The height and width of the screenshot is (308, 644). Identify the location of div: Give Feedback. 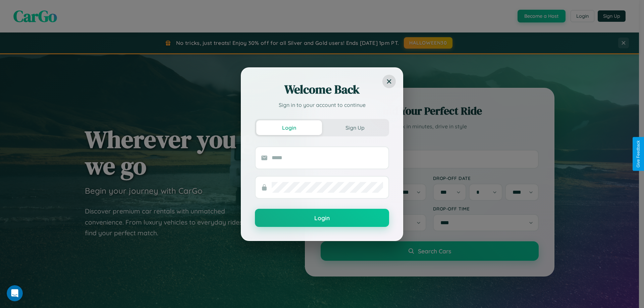
(638, 154).